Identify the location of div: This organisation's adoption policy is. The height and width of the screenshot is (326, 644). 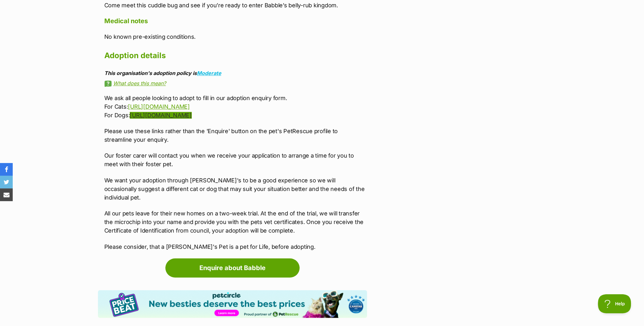
(236, 73).